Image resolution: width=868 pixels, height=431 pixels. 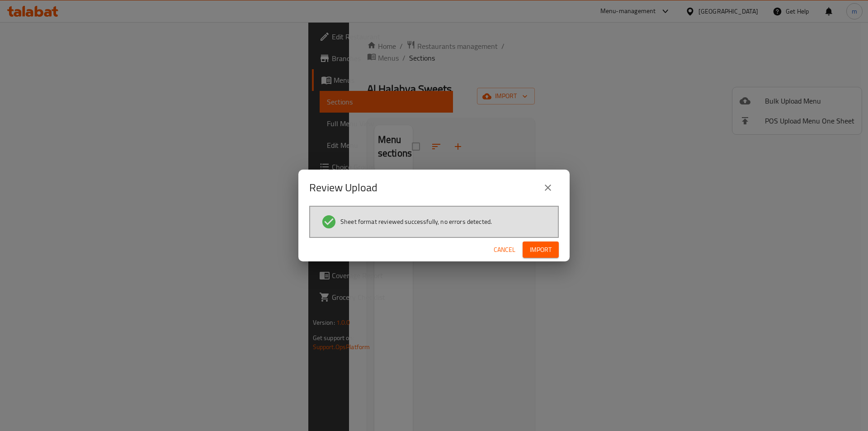 What do you see at coordinates (541, 250) in the screenshot?
I see `button: Import` at bounding box center [541, 250].